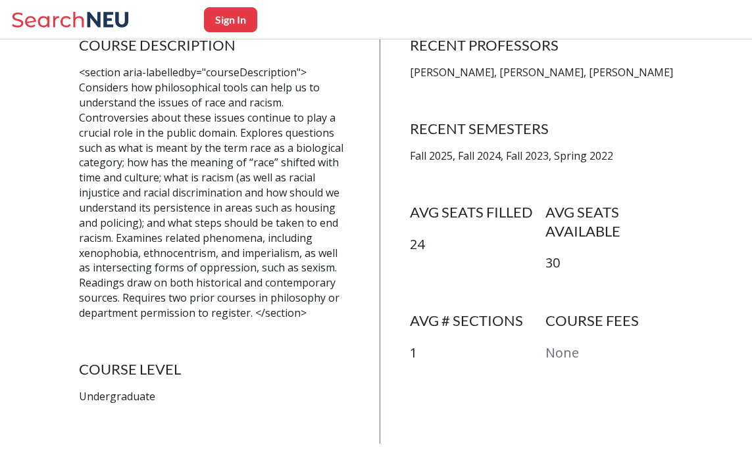 This screenshot has height=462, width=752. I want to click on button: Sign In, so click(230, 20).